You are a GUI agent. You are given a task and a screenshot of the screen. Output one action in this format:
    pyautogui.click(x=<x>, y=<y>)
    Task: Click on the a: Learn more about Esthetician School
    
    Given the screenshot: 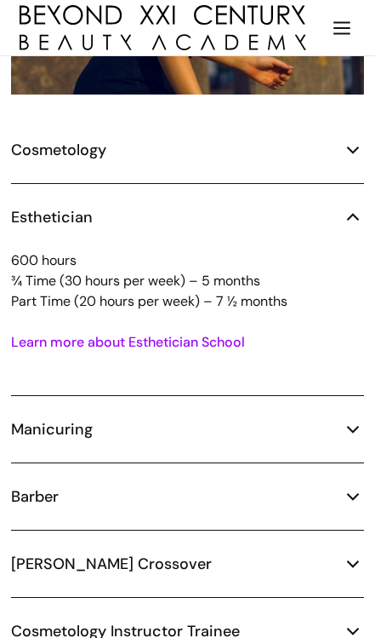 What is the action you would take?
    pyautogui.click(x=128, y=341)
    